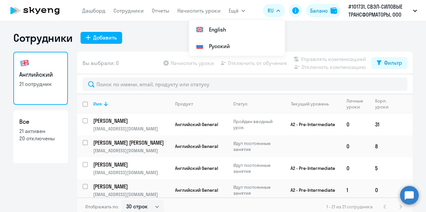 The width and height of the screenshot is (426, 212). What do you see at coordinates (355, 191) in the screenshot?
I see `td: 1` at bounding box center [355, 191].